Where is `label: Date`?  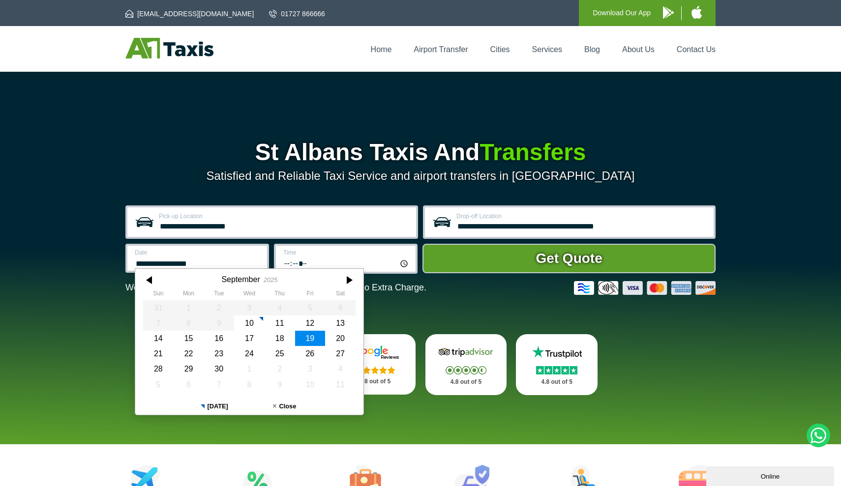
label: Date is located at coordinates (198, 253).